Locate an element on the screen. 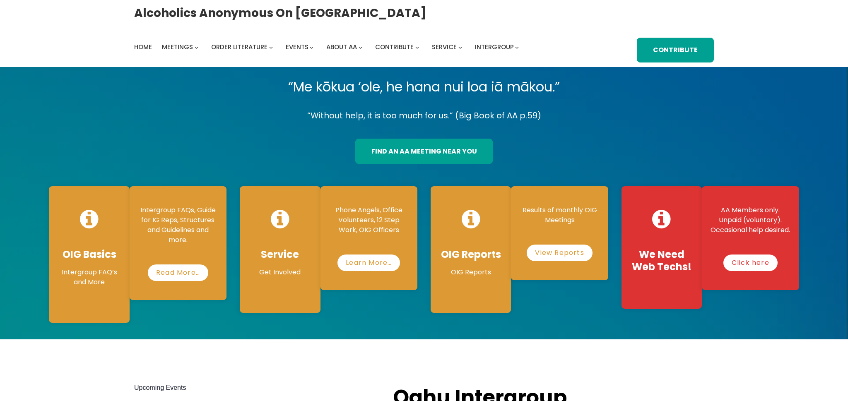 Image resolution: width=848 pixels, height=401 pixels. span: Order Literature is located at coordinates (239, 47).